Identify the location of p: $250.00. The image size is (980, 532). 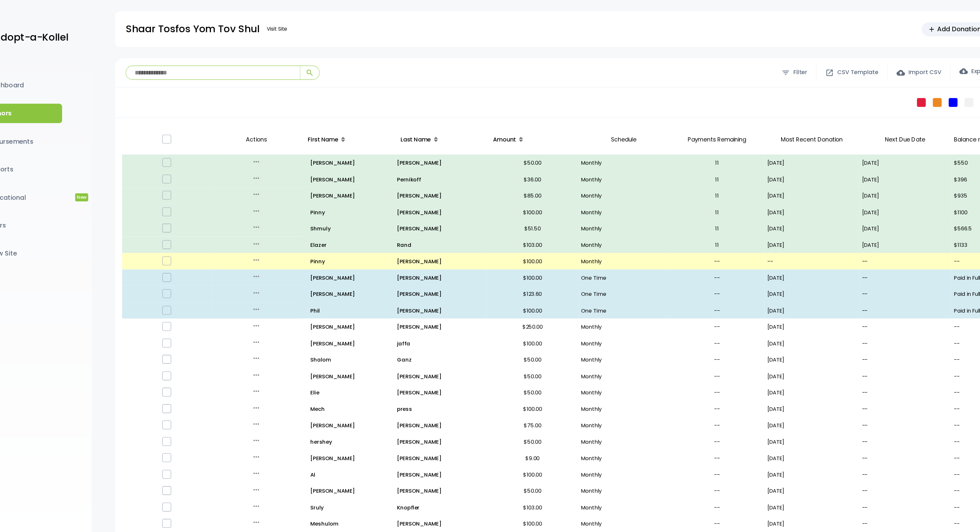
(517, 298).